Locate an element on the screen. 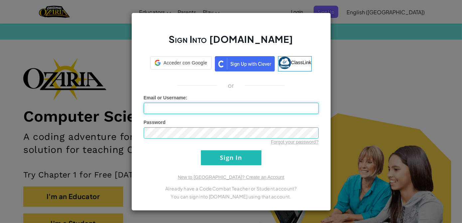  span: Email or Username is located at coordinates (165, 98).